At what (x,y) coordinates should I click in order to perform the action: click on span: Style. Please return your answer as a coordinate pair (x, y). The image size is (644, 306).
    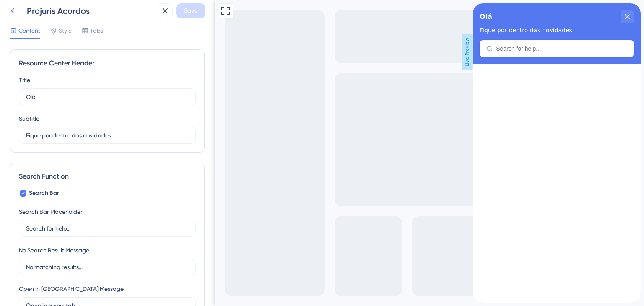
    Looking at the image, I should click on (65, 31).